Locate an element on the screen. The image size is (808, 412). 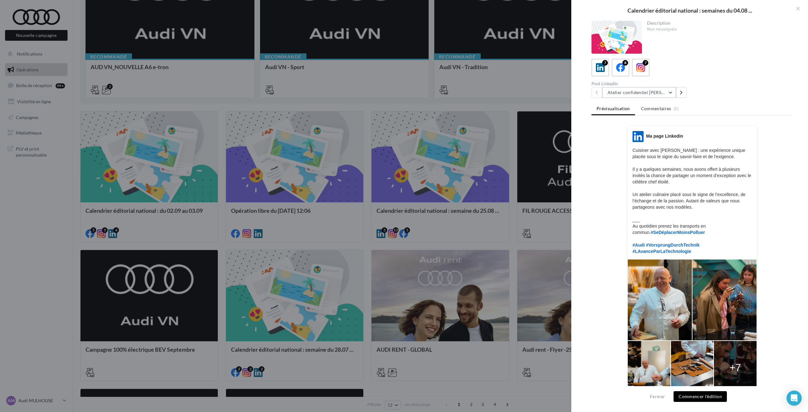
span: #Audi is located at coordinates (639, 245).